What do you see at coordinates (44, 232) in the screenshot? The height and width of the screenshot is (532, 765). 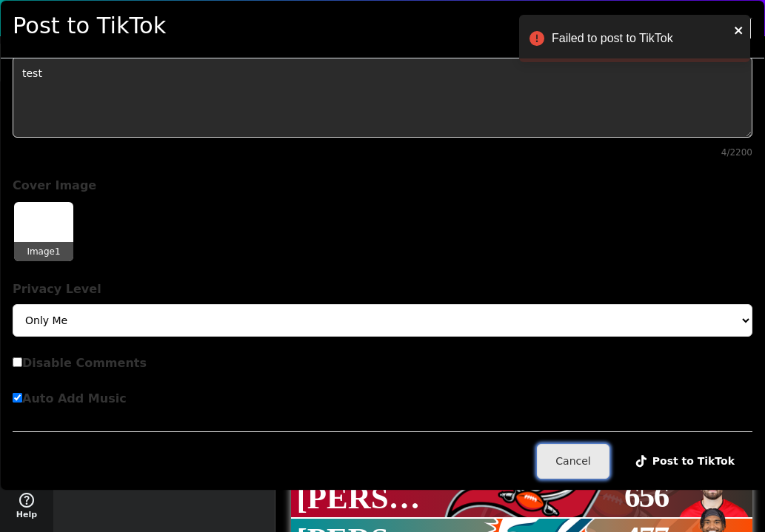 I see `img: Cover option 1` at bounding box center [44, 232].